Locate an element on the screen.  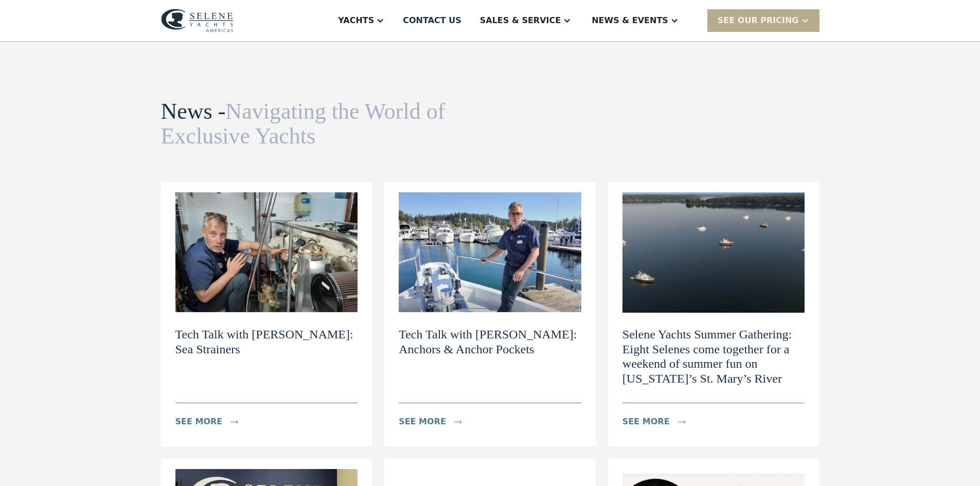
a: Selene Yachts Summer Gathering: Eight Selenes come together for a weekend of summer fun on Maryla... is located at coordinates (714, 314).